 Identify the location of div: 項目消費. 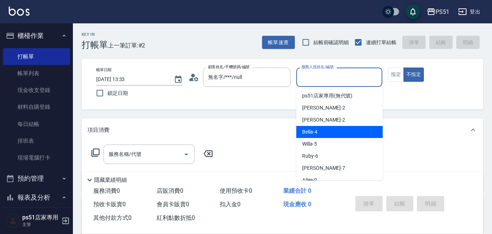
(283, 130).